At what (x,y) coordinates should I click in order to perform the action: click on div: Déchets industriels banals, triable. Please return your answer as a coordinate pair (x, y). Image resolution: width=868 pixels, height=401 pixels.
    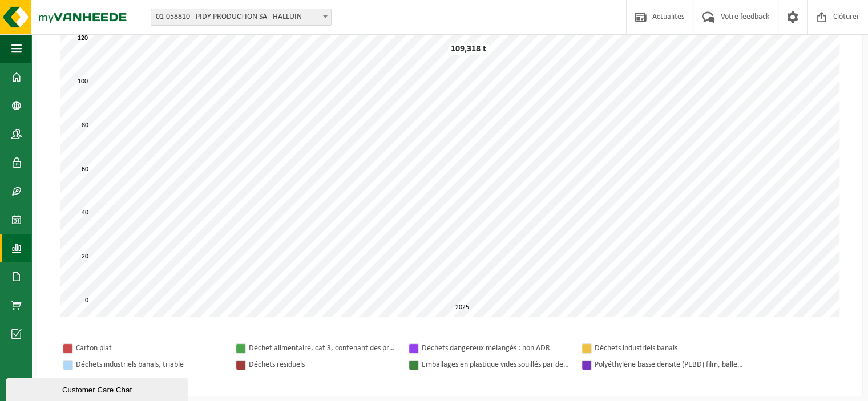
    Looking at the image, I should click on (150, 365).